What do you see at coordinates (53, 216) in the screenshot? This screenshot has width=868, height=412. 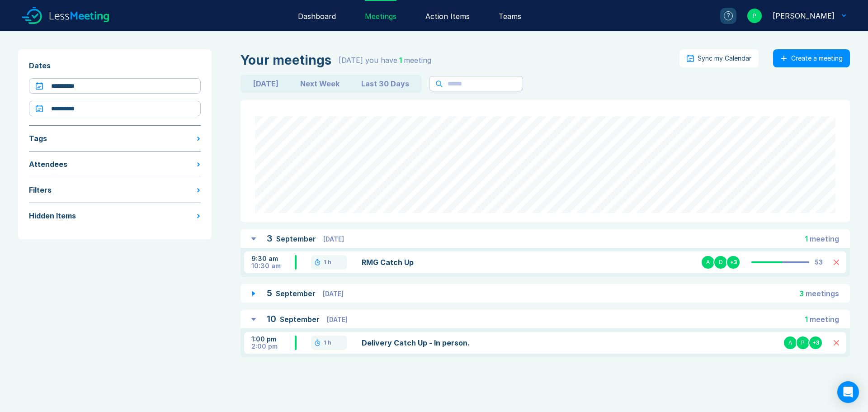 I see `div: Hidden Items` at bounding box center [53, 216].